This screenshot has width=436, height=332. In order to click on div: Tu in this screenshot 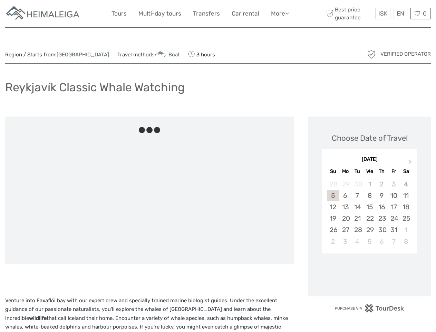, I will do `click(358, 171)`.